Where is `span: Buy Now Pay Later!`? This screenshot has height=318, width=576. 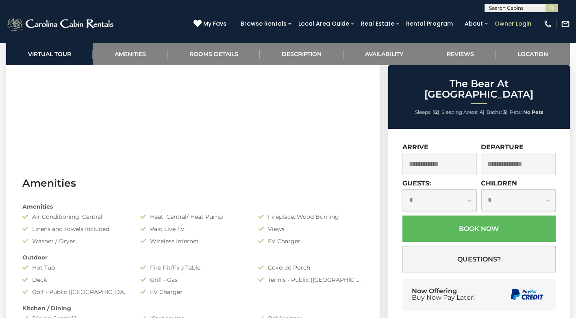
span: Buy Now Pay Later! is located at coordinates (443, 297).